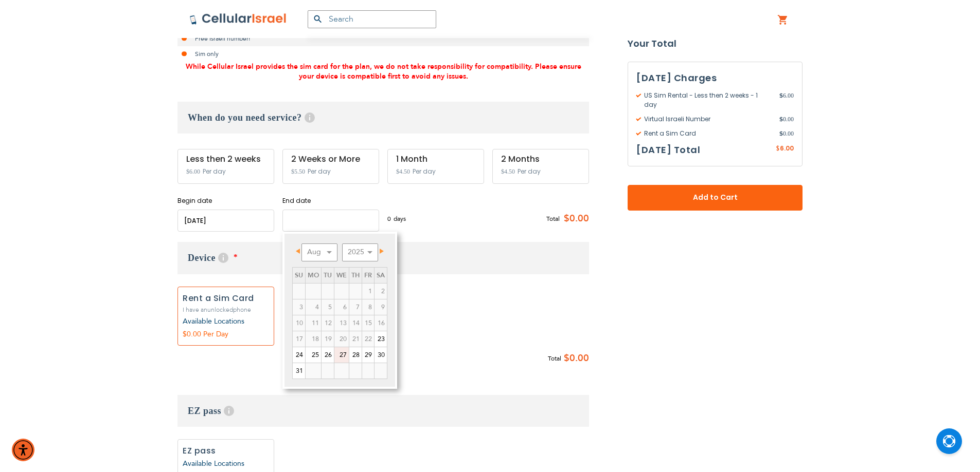 This screenshot has width=980, height=472. I want to click on h3: EZ pass, so click(383, 411).